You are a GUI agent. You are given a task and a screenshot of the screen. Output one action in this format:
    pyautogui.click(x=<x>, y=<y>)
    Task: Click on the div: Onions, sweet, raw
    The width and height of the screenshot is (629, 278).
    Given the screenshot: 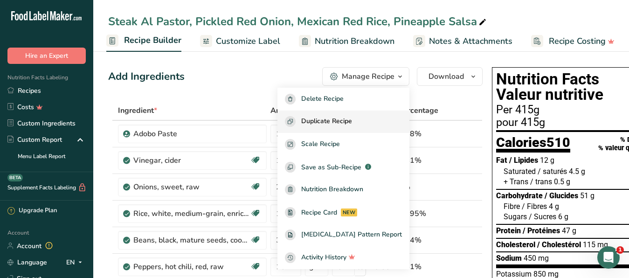 What is the action you would take?
    pyautogui.click(x=192, y=187)
    